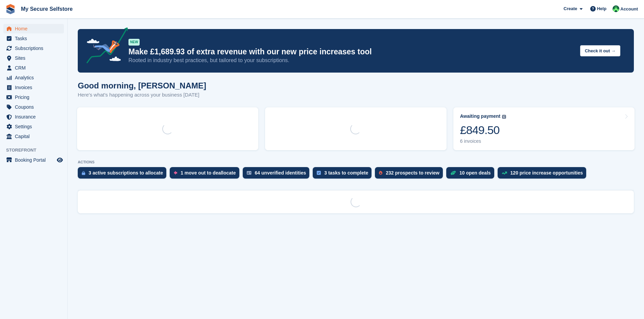 The width and height of the screenshot is (644, 319). Describe the element at coordinates (37, 150) in the screenshot. I see `span: Storefront` at that location.